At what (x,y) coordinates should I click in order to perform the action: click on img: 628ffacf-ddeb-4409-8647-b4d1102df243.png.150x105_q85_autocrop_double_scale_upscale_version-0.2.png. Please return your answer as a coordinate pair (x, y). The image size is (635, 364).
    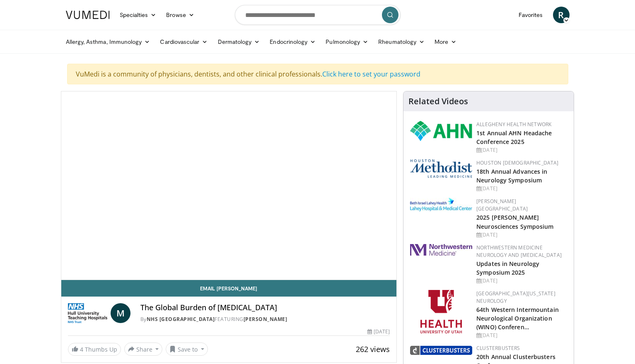
    Looking at the image, I should click on (441, 131).